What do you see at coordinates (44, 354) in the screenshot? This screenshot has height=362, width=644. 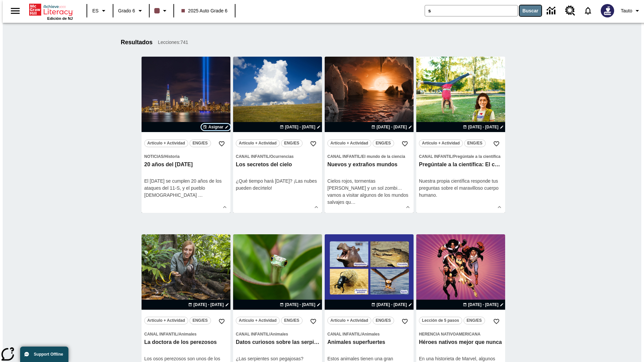 I see `button: Support Offline` at bounding box center [44, 354].